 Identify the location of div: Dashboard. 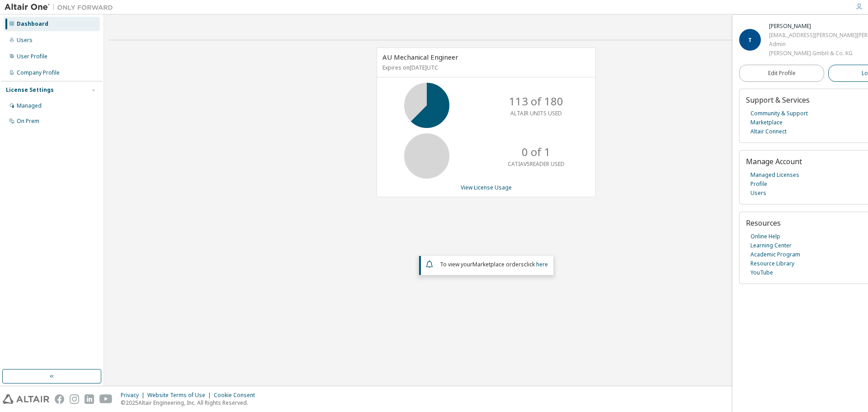
(33, 24).